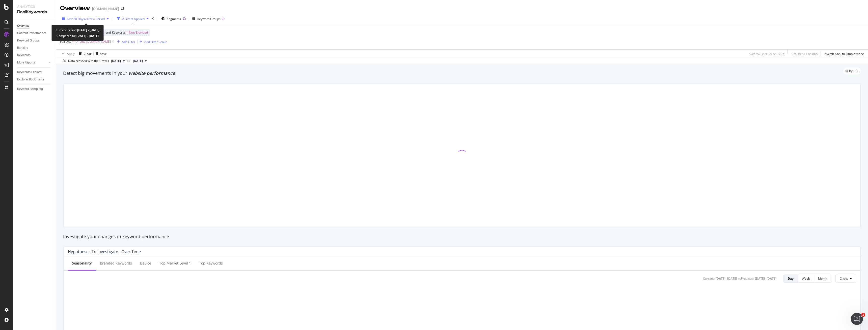 The height and width of the screenshot is (330, 868). I want to click on span: 1, so click(864, 315).